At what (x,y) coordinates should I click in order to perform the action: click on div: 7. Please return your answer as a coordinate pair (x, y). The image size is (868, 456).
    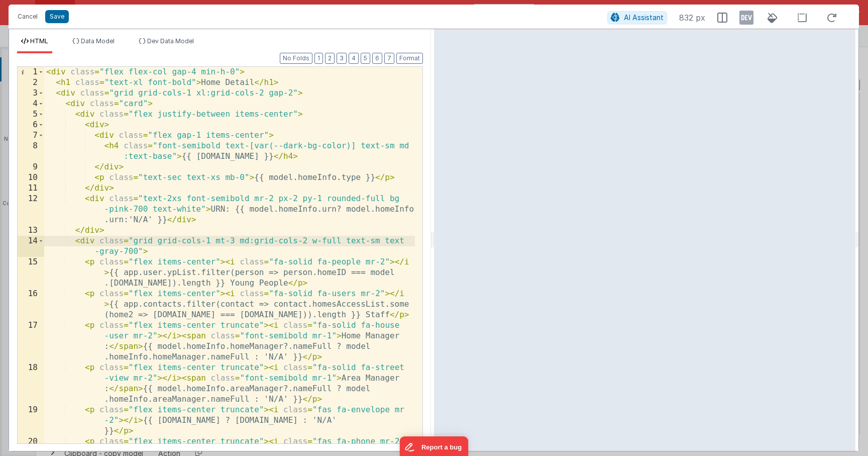
    Looking at the image, I should click on (30, 135).